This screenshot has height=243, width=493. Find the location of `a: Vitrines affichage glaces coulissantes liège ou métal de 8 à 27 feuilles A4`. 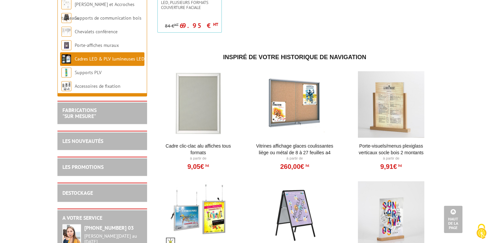

a: Vitrines affichage glaces coulissantes liège ou métal de 8 à 27 feuilles A4 is located at coordinates (294, 149).